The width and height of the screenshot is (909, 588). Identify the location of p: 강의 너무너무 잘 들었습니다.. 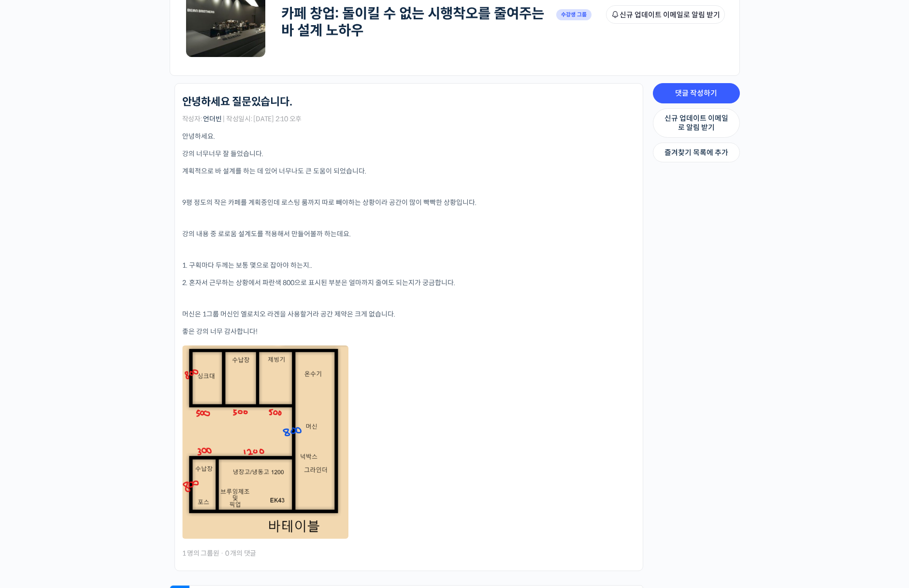
(409, 154).